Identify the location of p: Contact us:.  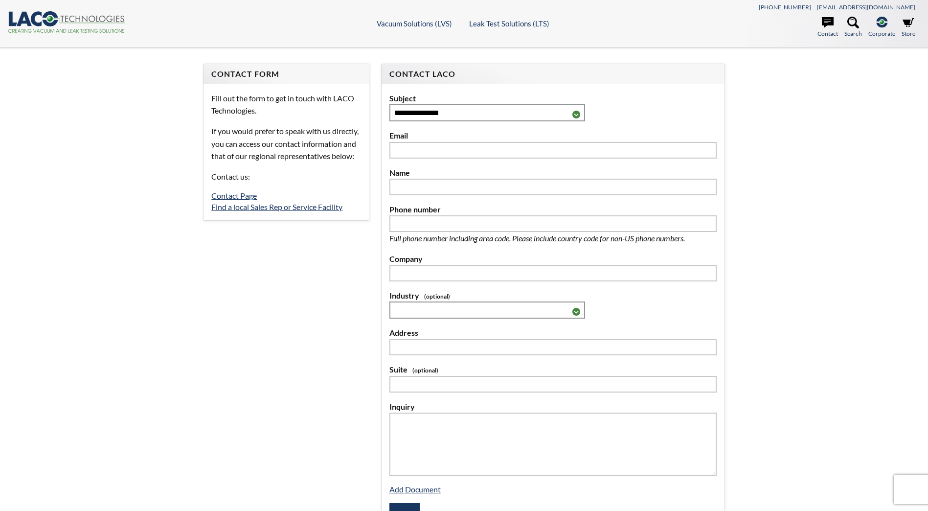
(286, 177).